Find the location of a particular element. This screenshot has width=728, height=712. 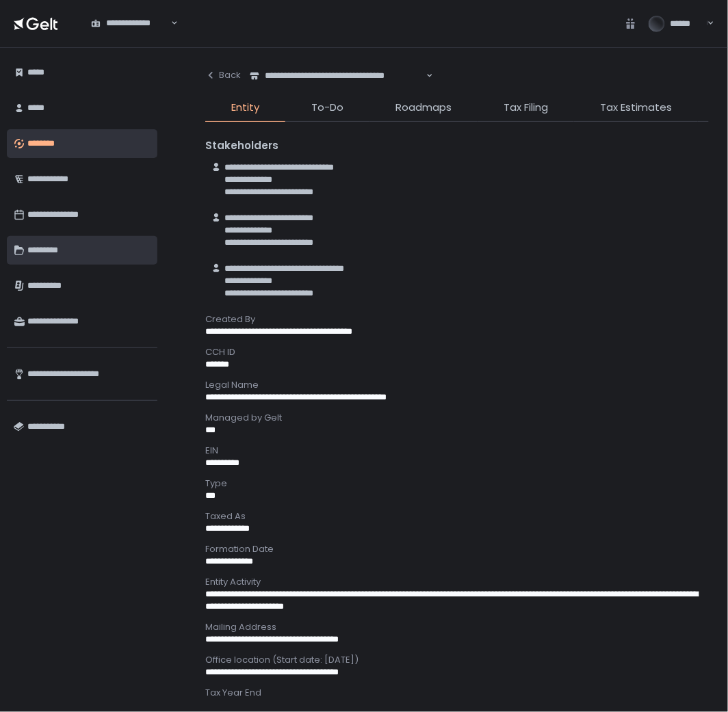

div: CCH ID is located at coordinates (457, 353).